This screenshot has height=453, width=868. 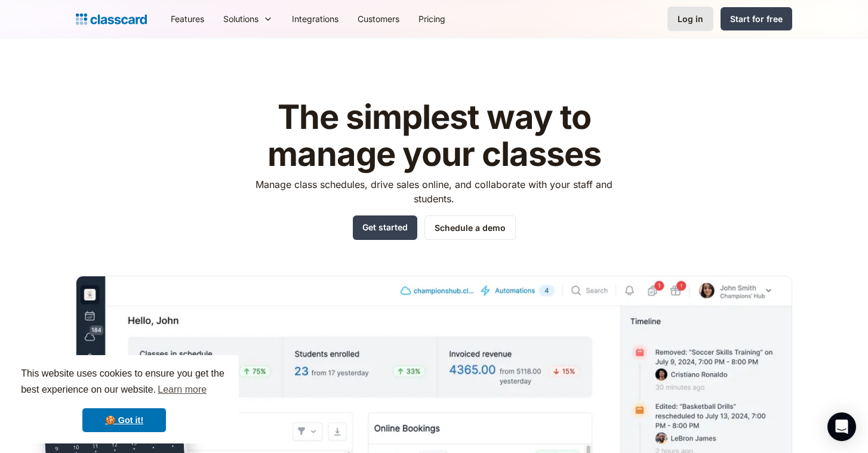 I want to click on a: learn more about cookies, so click(x=182, y=390).